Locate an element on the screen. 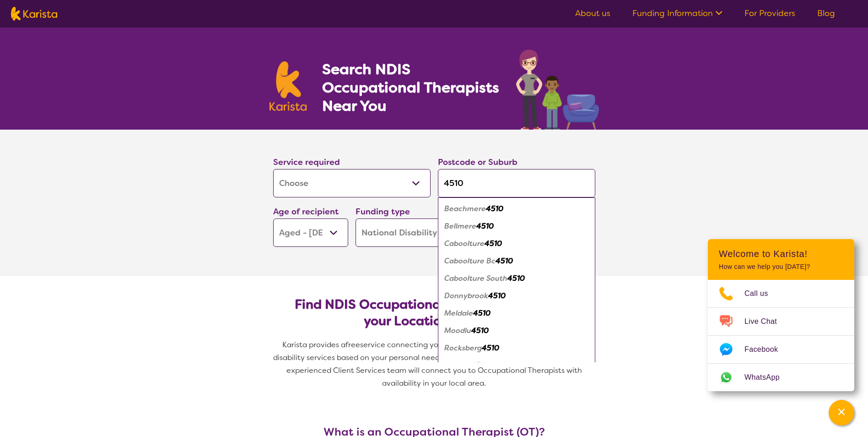 This screenshot has width=868, height=437. span: Live Chat is located at coordinates (766, 321).